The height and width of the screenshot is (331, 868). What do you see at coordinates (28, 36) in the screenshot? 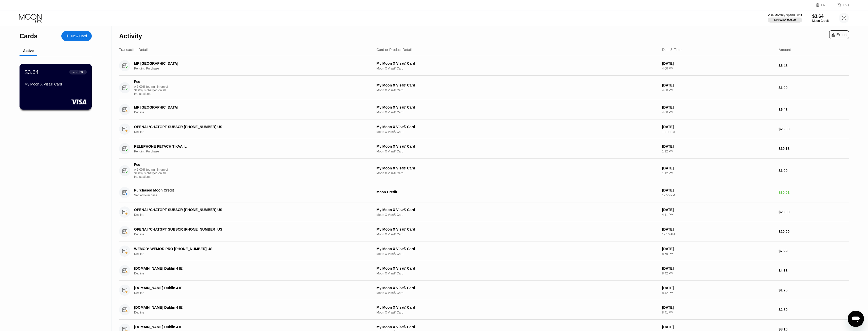
I see `div: Cards` at bounding box center [28, 36].